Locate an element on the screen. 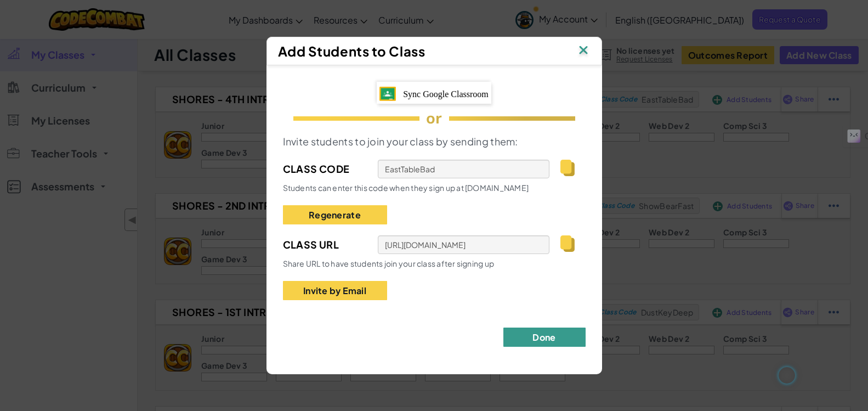 The width and height of the screenshot is (868, 411). button: Invite by Email is located at coordinates (335, 290).